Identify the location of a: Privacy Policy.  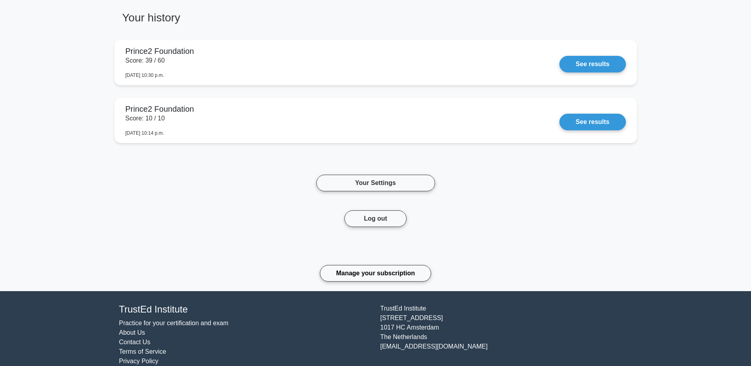
(139, 361).